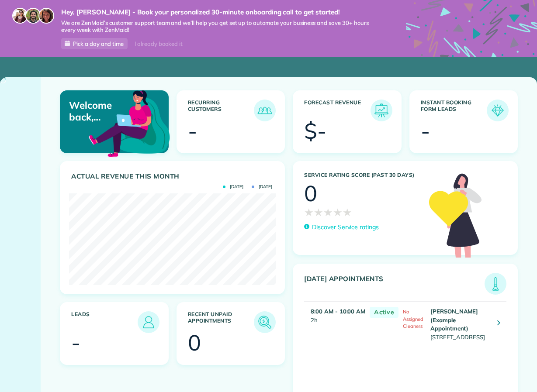  Describe the element at coordinates (149, 322) in the screenshot. I see `img: icon_leads-1bed01f49abd5b7fead27621c3d59655bb73ed531f8eeb49469d10e621d6b896.png` at that location.